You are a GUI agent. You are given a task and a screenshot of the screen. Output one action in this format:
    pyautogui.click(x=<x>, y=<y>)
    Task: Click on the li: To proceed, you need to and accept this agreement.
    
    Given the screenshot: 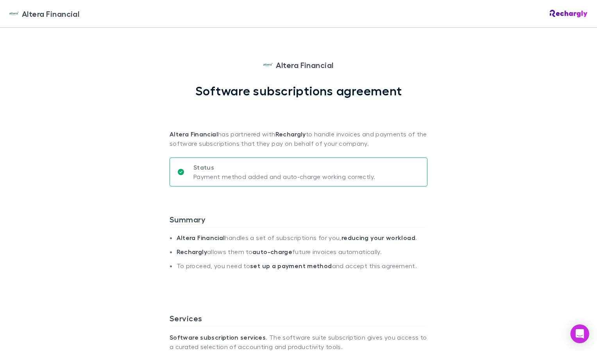 What is the action you would take?
    pyautogui.click(x=302, y=269)
    